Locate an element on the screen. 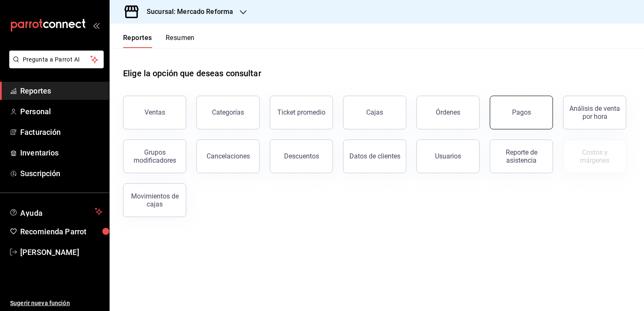 This screenshot has width=644, height=311. button: Órdenes is located at coordinates (448, 113).